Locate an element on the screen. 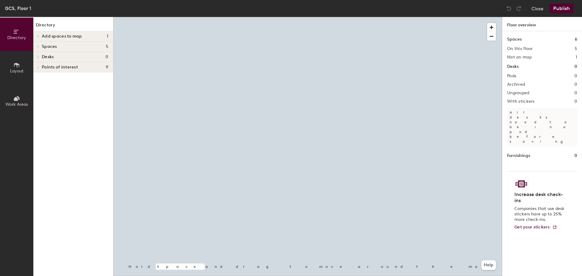 The height and width of the screenshot is (276, 582). h2: On this floor is located at coordinates (520, 49).